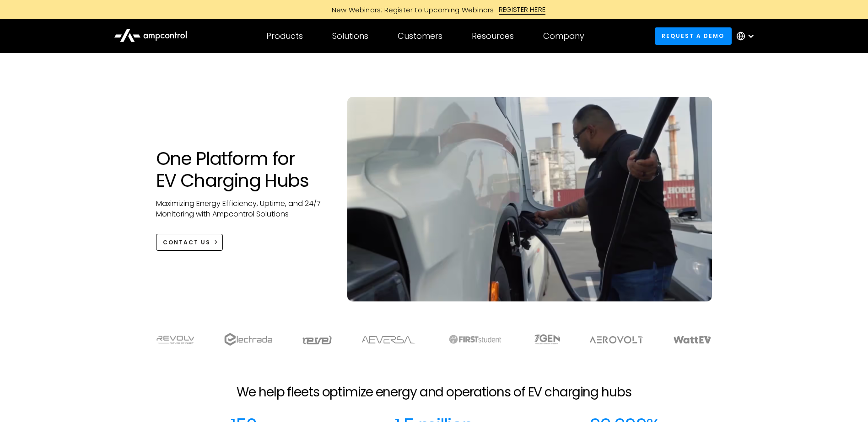 The height and width of the screenshot is (422, 868). What do you see at coordinates (434, 393) in the screenshot?
I see `h2: We help fleets optimize energy and operations of EV charging hubs` at bounding box center [434, 393].